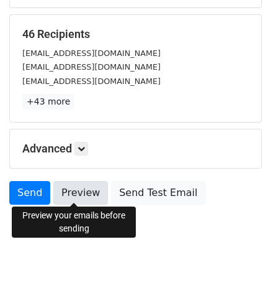 Image resolution: width=271 pixels, height=308 pixels. Describe the element at coordinates (48, 101) in the screenshot. I see `a: +43 more` at that location.